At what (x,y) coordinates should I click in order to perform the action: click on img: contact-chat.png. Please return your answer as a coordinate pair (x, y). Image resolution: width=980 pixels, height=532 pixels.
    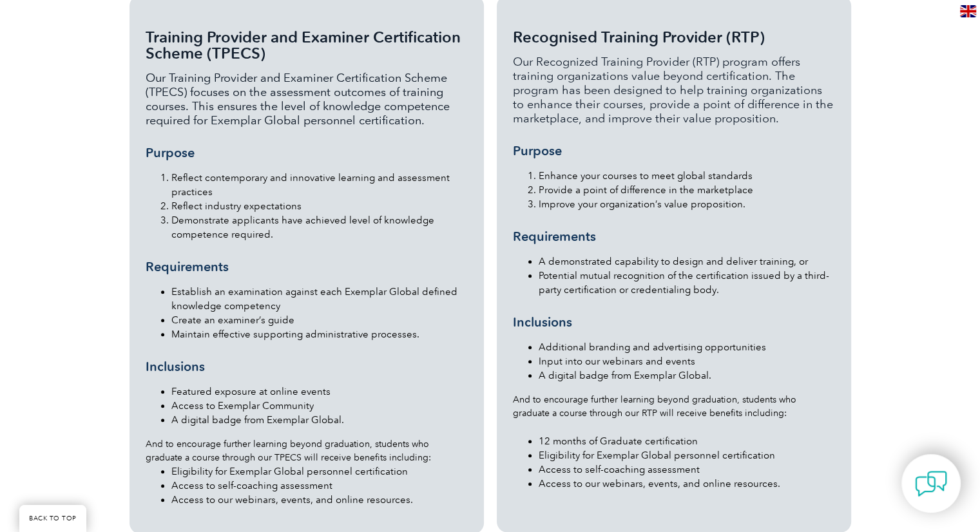
    Looking at the image, I should click on (931, 484).